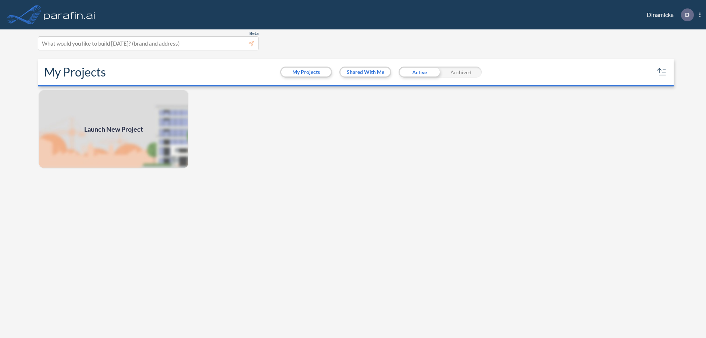  I want to click on h2: My Projects, so click(75, 72).